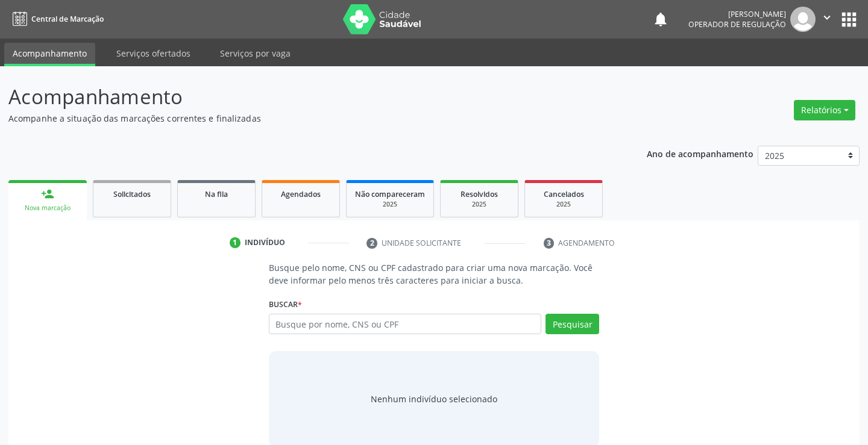 Image resolution: width=868 pixels, height=445 pixels. Describe the element at coordinates (390, 194) in the screenshot. I see `span: Não compareceram` at that location.